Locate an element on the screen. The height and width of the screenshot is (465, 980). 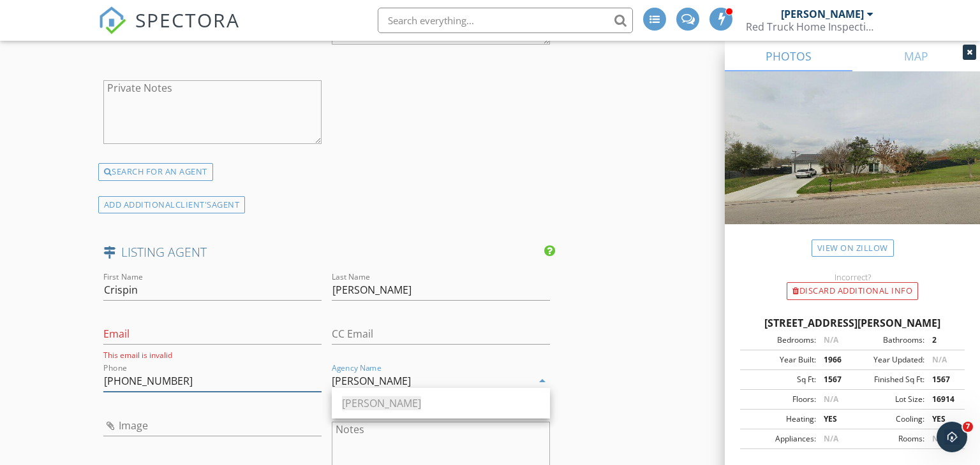
div: 16914 is located at coordinates (942, 400).